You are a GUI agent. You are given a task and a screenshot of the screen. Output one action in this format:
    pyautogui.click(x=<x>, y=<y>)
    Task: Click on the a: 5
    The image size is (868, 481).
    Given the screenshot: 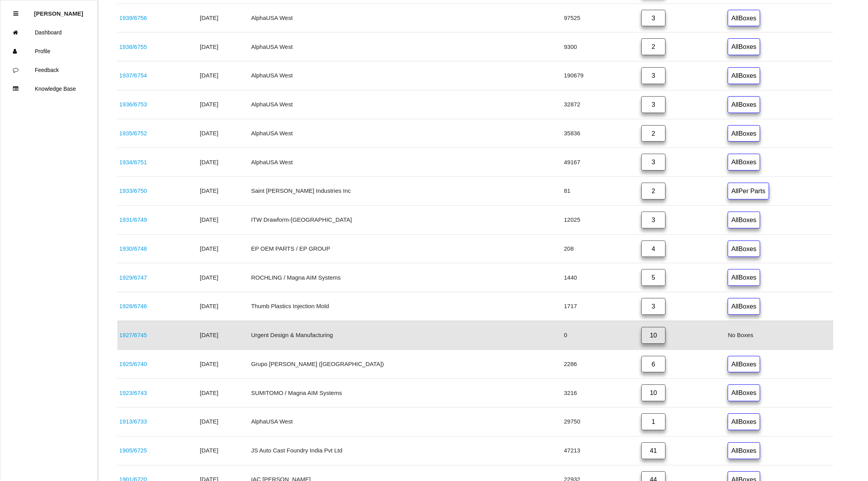 What is the action you would take?
    pyautogui.click(x=654, y=278)
    